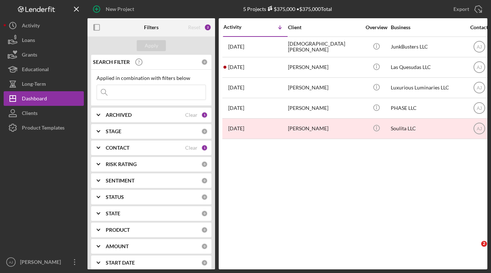 The height and width of the screenshot is (273, 491). Describe the element at coordinates (44, 128) in the screenshot. I see `a: Product Templates` at that location.